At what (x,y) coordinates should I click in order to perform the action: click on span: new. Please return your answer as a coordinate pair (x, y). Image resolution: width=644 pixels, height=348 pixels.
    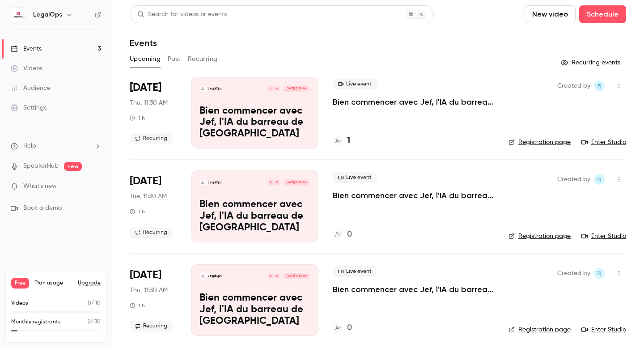
    Looking at the image, I should click on (73, 167).